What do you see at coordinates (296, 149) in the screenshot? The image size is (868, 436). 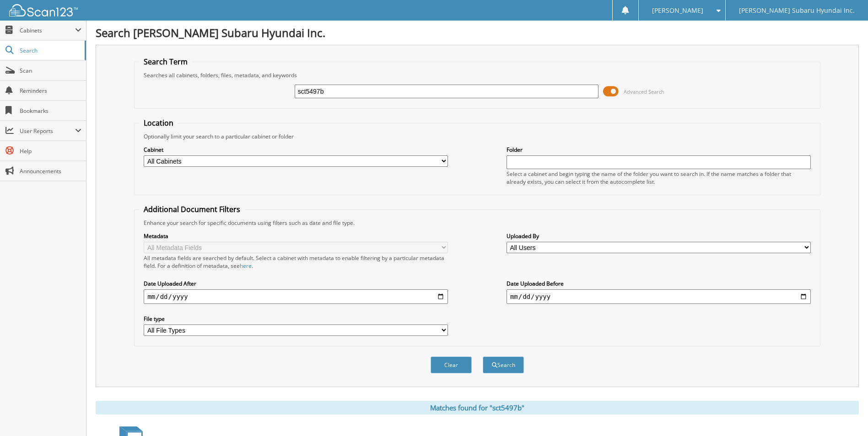 I see `label: Cabinet` at bounding box center [296, 149].